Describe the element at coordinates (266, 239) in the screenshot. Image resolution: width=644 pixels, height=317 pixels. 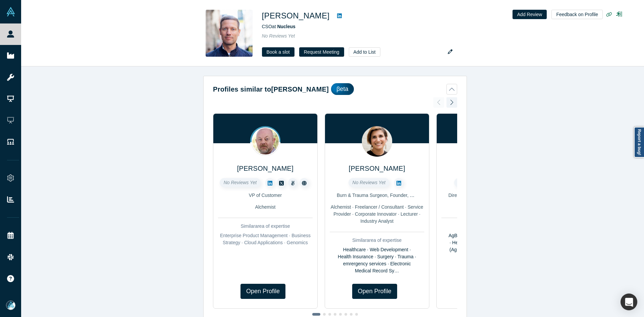
I see `span: Enterprise Product Management · Business Strategy · Cloud Applications · Genomics` at that location.